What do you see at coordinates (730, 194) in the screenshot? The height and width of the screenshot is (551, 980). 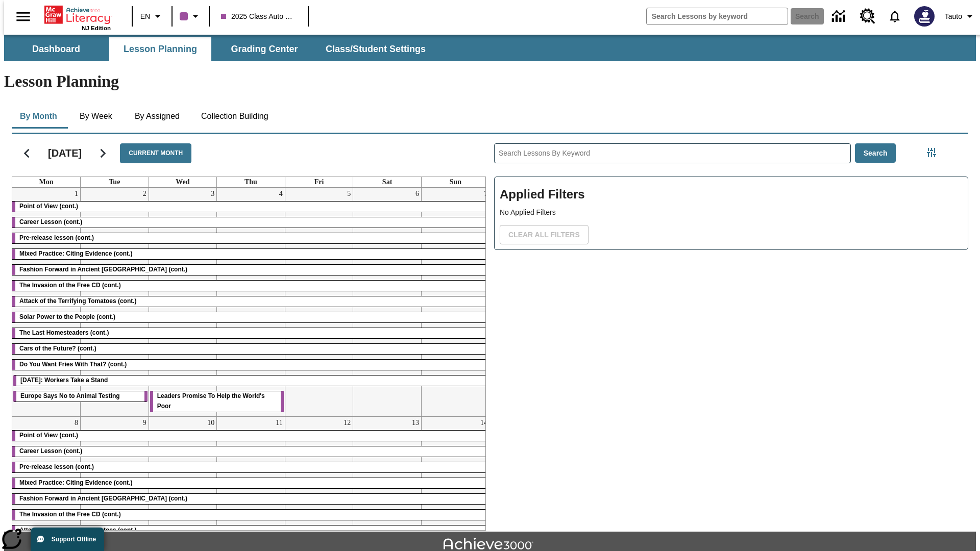 I see `h2: Applied Filters` at bounding box center [730, 194].